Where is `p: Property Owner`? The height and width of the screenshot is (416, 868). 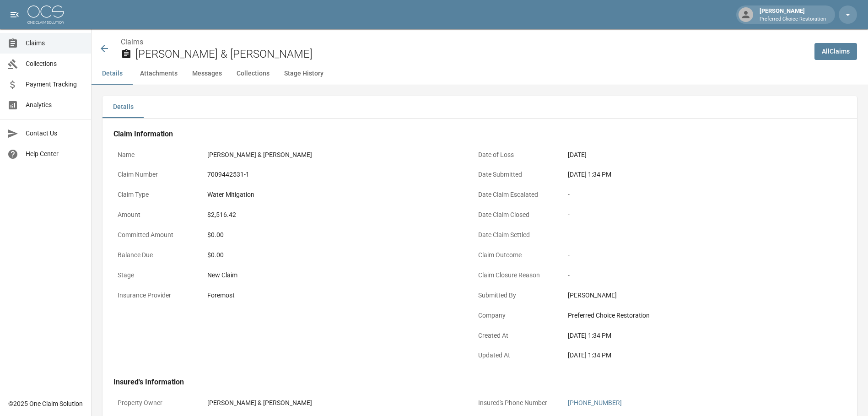
p: Property Owner is located at coordinates (155, 402).